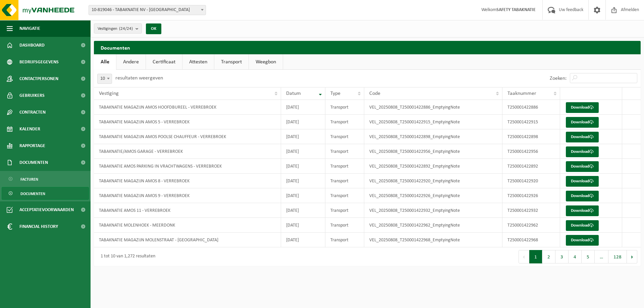 The height and width of the screenshot is (308, 644). What do you see at coordinates (188, 181) in the screenshot?
I see `td: TABAKNATIE MAGAZIJN AMOS 8 - VERREBROEK` at bounding box center [188, 181].